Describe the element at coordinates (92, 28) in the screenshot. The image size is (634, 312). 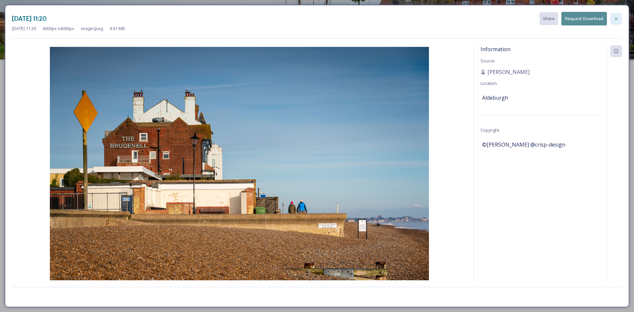
I see `span: image/jpeg` at that location.